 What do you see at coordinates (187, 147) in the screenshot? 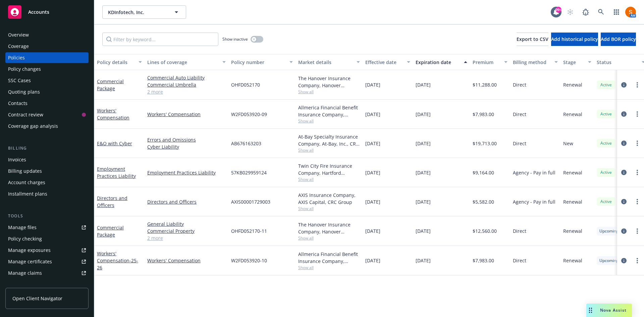
I see `a: Cyber Liability` at bounding box center [187, 147].